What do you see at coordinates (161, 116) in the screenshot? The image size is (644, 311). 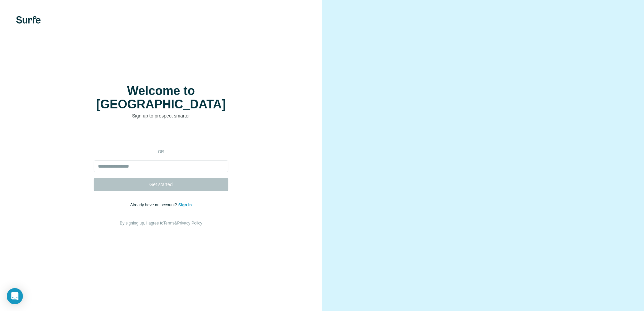 I see `p: Sign up to prospect smarter` at bounding box center [161, 116].